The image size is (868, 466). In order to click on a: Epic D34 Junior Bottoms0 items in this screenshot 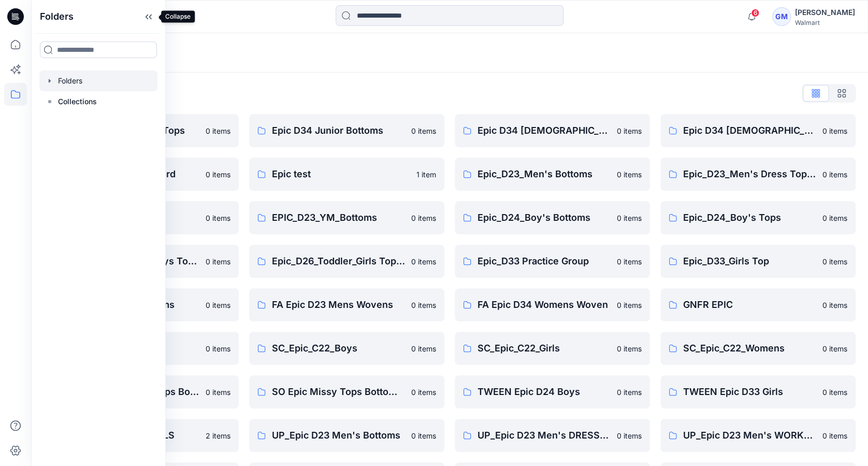, I will do `click(347, 131)`.